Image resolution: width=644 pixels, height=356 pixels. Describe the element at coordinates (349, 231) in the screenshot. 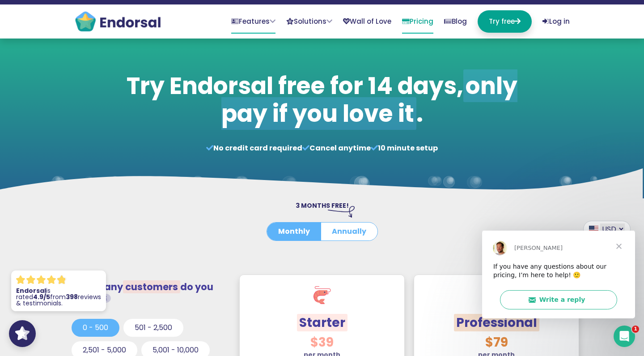

I see `button: Annually` at that location.